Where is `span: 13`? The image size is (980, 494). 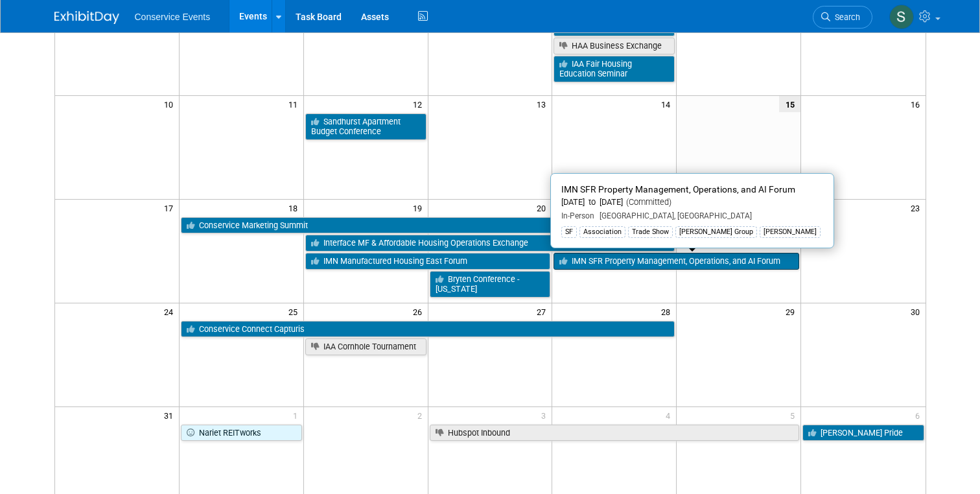
span: 13 is located at coordinates (543, 104).